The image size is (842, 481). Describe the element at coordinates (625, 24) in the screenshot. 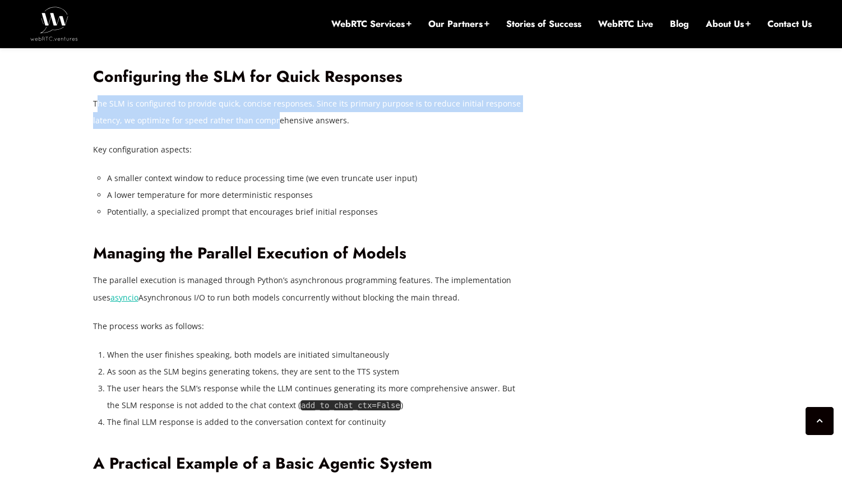

I see `a: WebRTC Live` at that location.